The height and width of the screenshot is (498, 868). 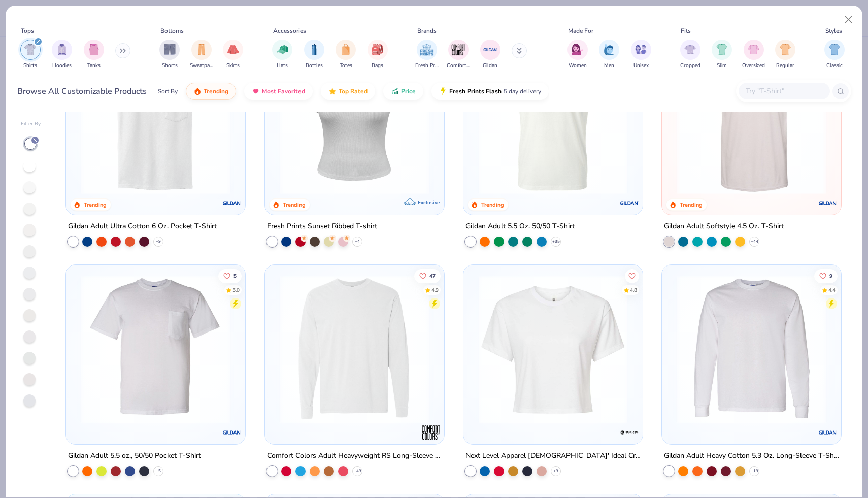 I want to click on img: trending.gif, so click(x=198, y=91).